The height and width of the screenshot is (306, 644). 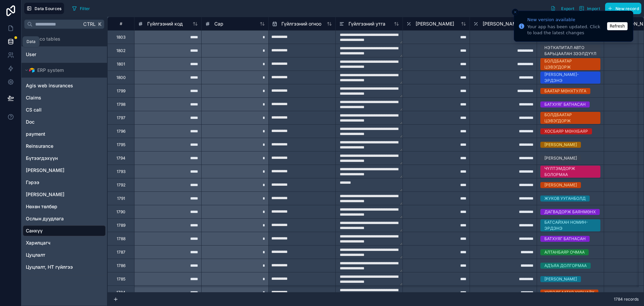 What do you see at coordinates (121, 198) in the screenshot?
I see `div: 1791` at bounding box center [121, 198].